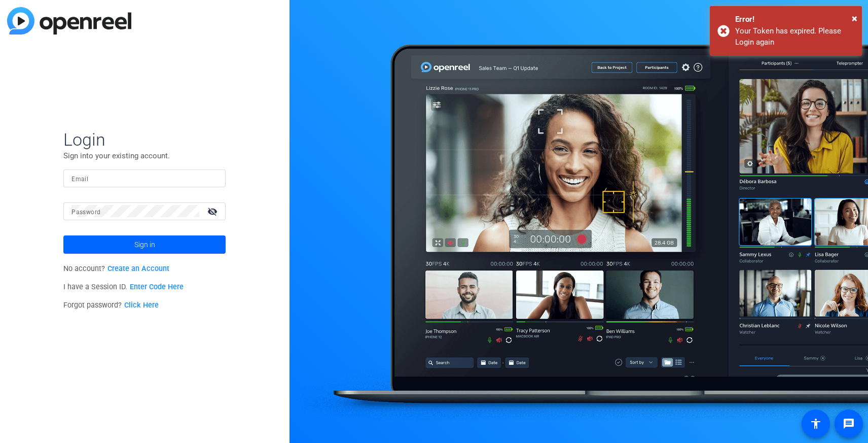  I want to click on div: Error!, so click(794, 19).